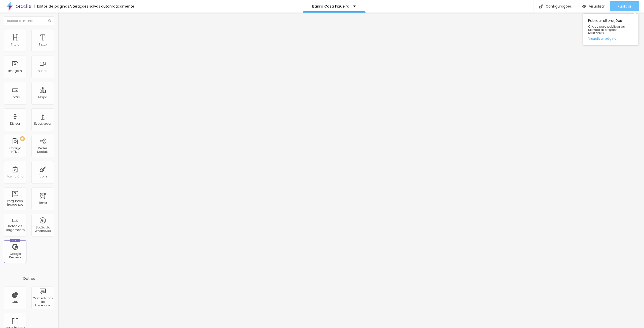 The width and height of the screenshot is (644, 328). Describe the element at coordinates (611, 30) in the screenshot. I see `div: Publicar alterações` at that location.